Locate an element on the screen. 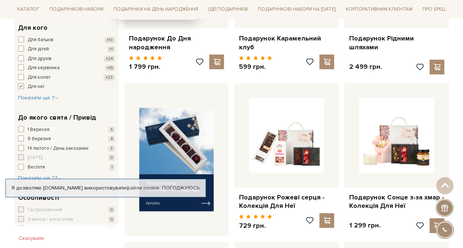  button: Для неї is located at coordinates (66, 87).